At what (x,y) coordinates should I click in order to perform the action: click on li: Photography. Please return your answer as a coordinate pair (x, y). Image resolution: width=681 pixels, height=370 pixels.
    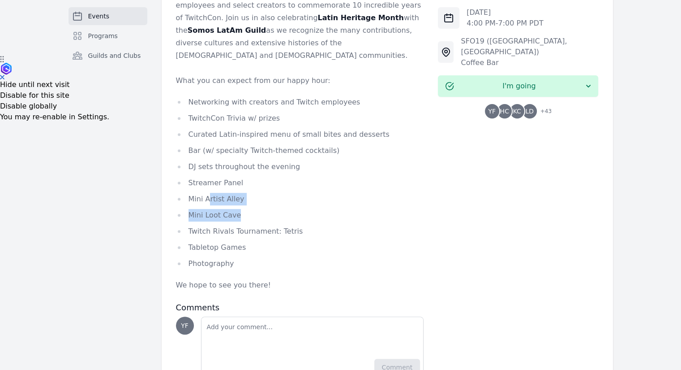
    Looking at the image, I should click on (300, 263).